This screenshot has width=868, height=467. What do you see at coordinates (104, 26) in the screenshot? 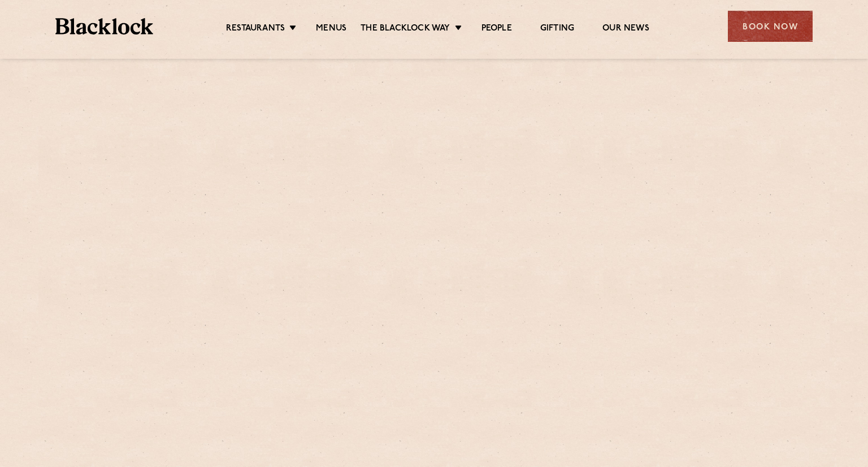
I see `img: BL_Textured_Logo-footer-cropped.svg` at bounding box center [104, 26].